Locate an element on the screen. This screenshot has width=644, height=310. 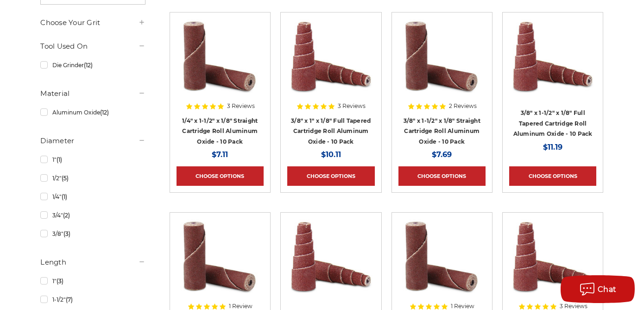
img: Cartridge Roll 3/8" x 1" x 1/8" Full Tapered is located at coordinates (331, 56).